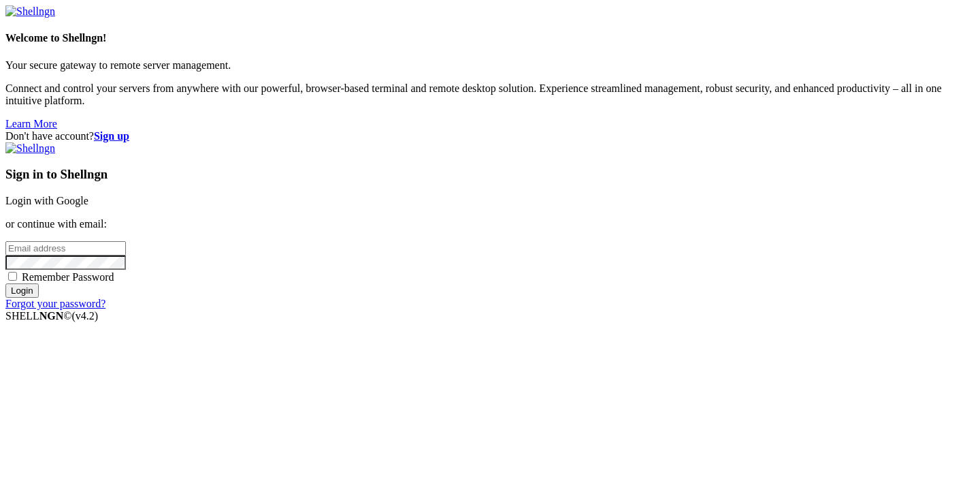 This screenshot has height=494, width=980. What do you see at coordinates (490, 94) in the screenshot?
I see `p: Connect and control your servers from anywhere with our powerful, browser-based terminal and remo...` at bounding box center [490, 94].